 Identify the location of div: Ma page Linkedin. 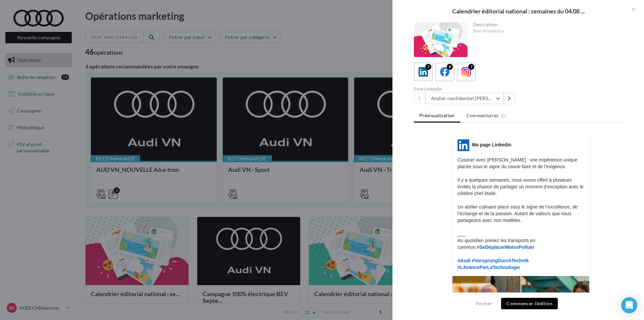
(491, 144).